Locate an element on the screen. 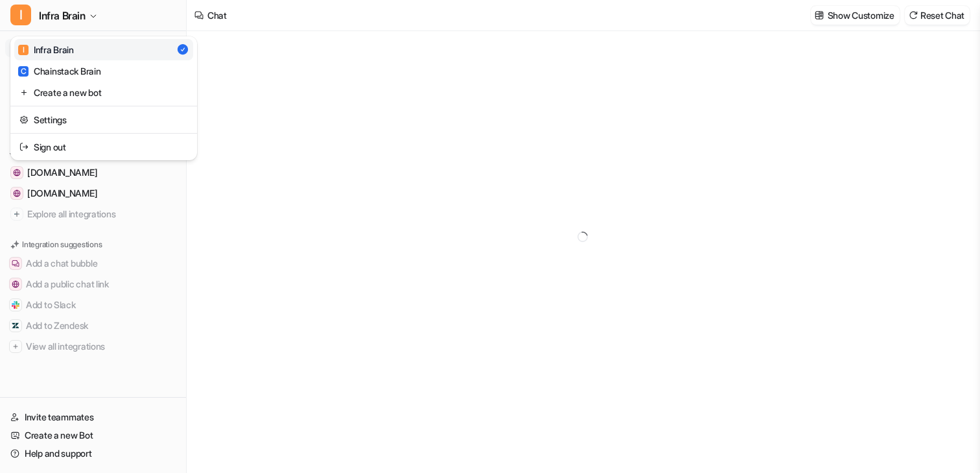  span: C is located at coordinates (23, 71).